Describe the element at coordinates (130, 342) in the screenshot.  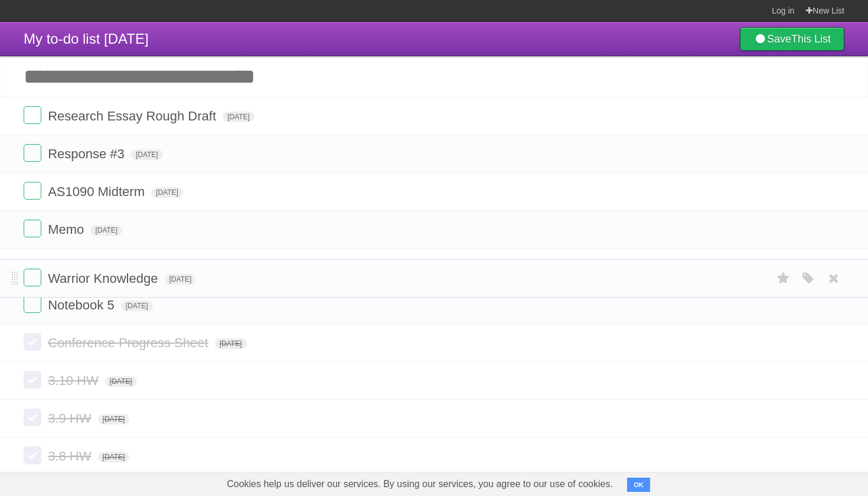
I see `span: Conference Progress Sheet` at that location.